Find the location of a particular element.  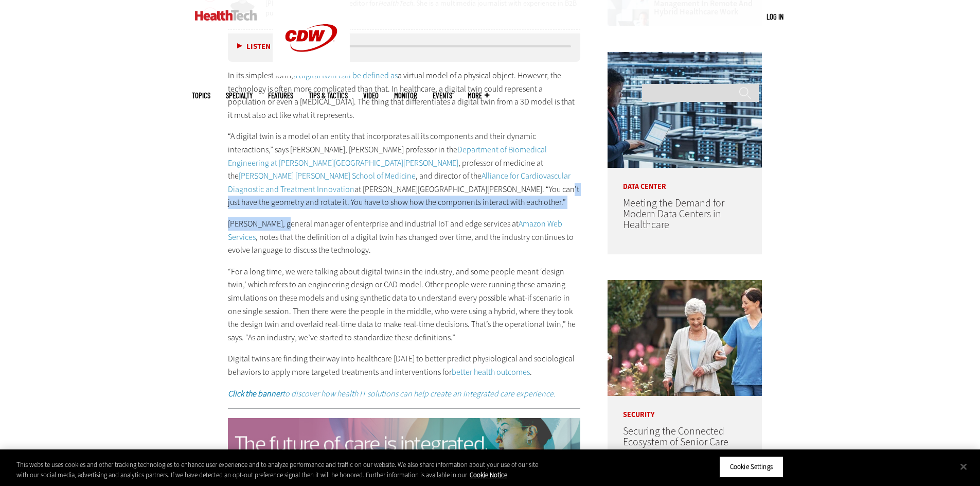

a: Alliance for Cardiovascular Diagnostic and Treatment Innovation is located at coordinates (399, 182).